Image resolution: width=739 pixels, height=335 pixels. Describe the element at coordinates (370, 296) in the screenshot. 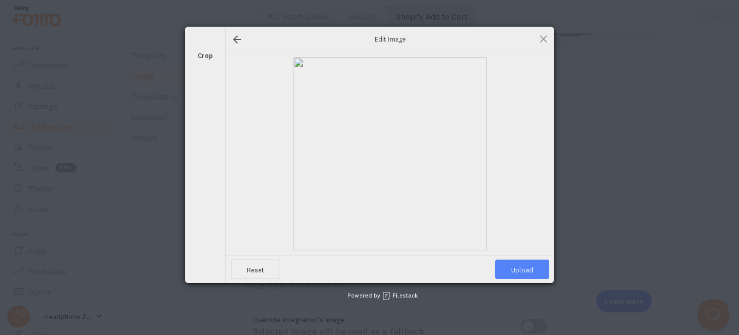

I see `div: Powered by Filestack` at that location.